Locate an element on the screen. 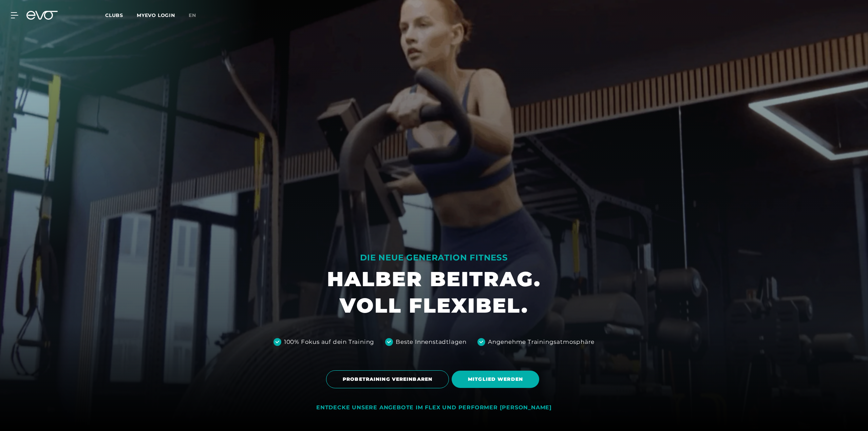 The width and height of the screenshot is (868, 431). span: PROBETRAINING VEREINBAREN is located at coordinates (388, 379).